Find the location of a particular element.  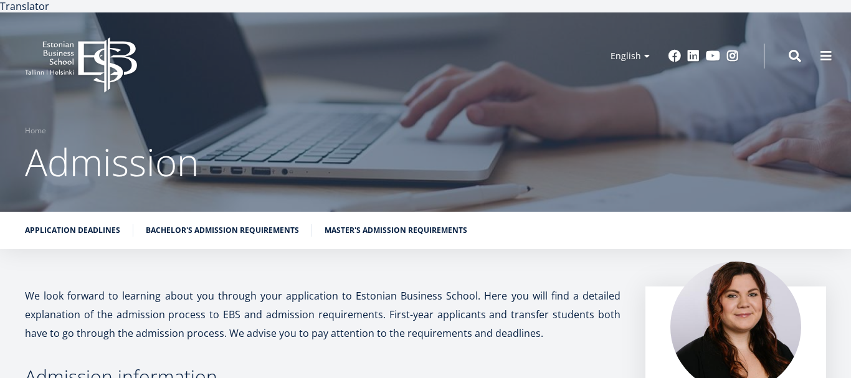

a: Home is located at coordinates (36, 131).